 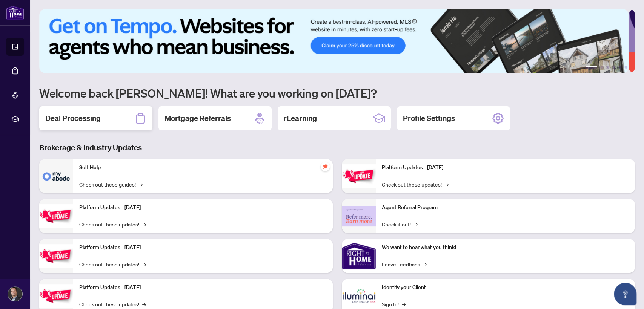 I want to click on img: Platform Updates - September 16, 2025, so click(x=56, y=216).